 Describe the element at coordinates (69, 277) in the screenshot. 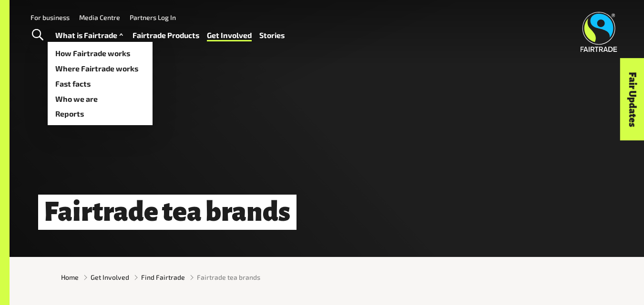

I see `span: Home` at that location.